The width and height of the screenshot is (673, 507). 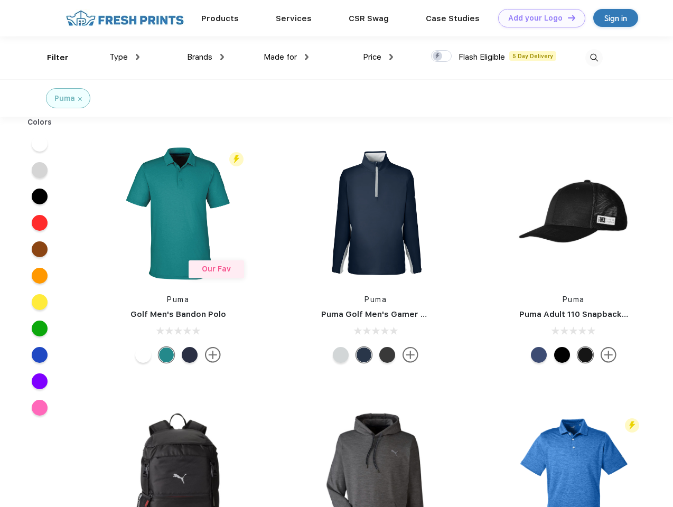 What do you see at coordinates (118, 57) in the screenshot?
I see `span: Type` at bounding box center [118, 57].